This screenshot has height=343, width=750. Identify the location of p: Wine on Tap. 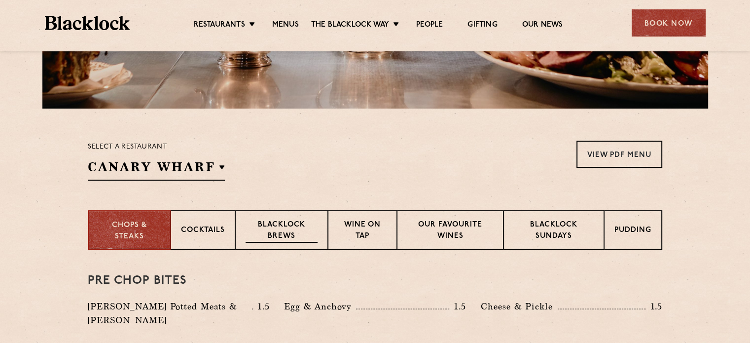
(362, 231).